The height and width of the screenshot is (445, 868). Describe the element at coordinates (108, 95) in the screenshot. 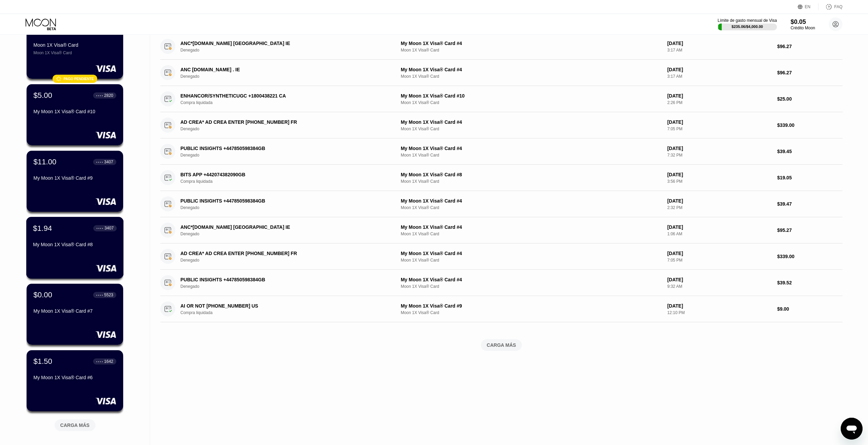

I see `div: 2820` at that location.